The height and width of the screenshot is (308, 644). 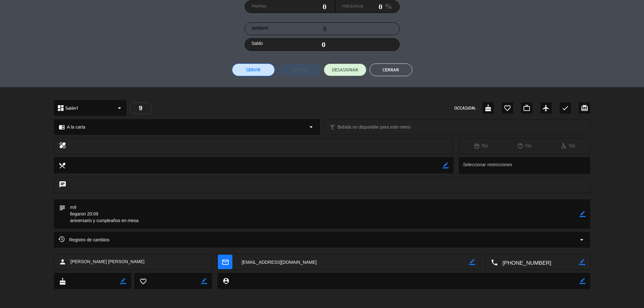 What do you see at coordinates (225, 261) in the screenshot?
I see `i: mail_outline` at bounding box center [225, 261].